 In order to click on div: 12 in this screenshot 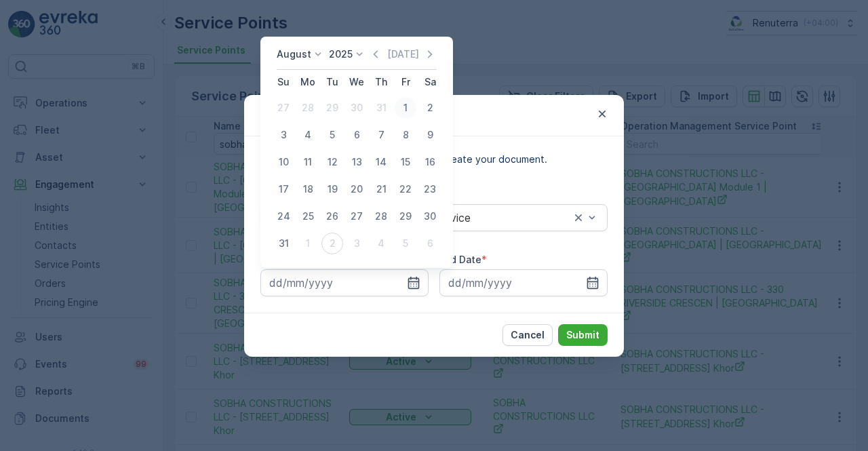, I will do `click(332, 162)`.